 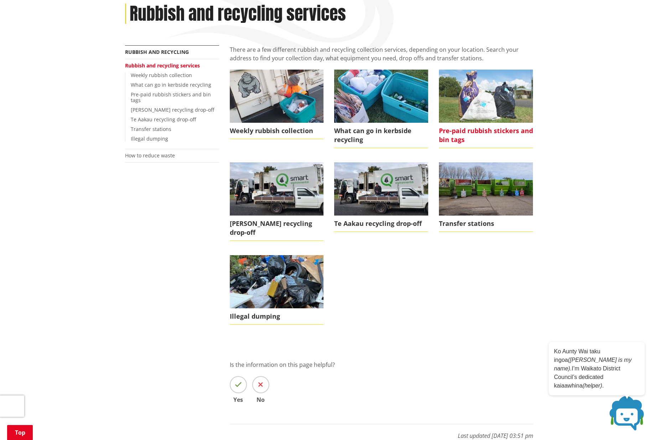 I want to click on img: Transfer station, so click(x=486, y=189).